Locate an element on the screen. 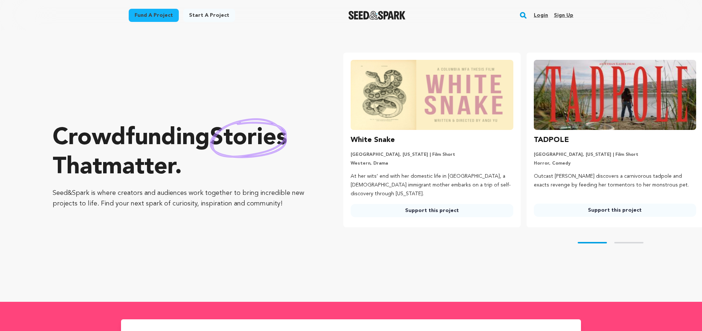 The image size is (702, 331). a: Seed&Spark Homepage is located at coordinates (377, 15).